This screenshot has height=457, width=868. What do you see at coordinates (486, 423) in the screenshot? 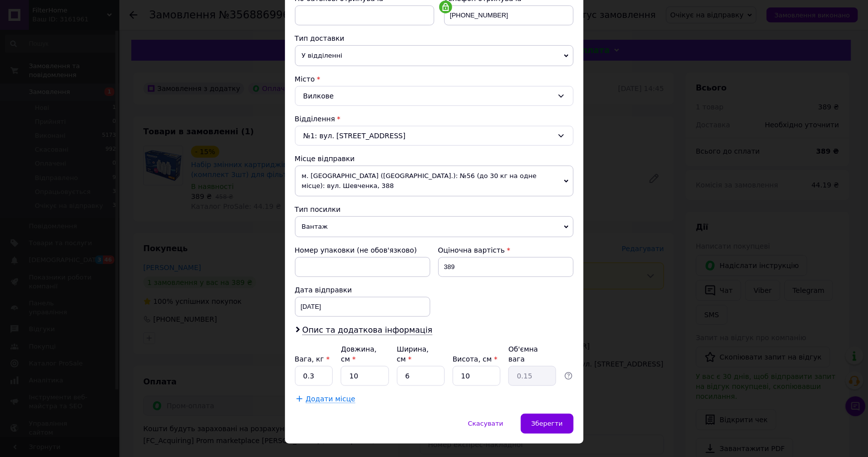
I see `span: Скасувати` at bounding box center [486, 423].